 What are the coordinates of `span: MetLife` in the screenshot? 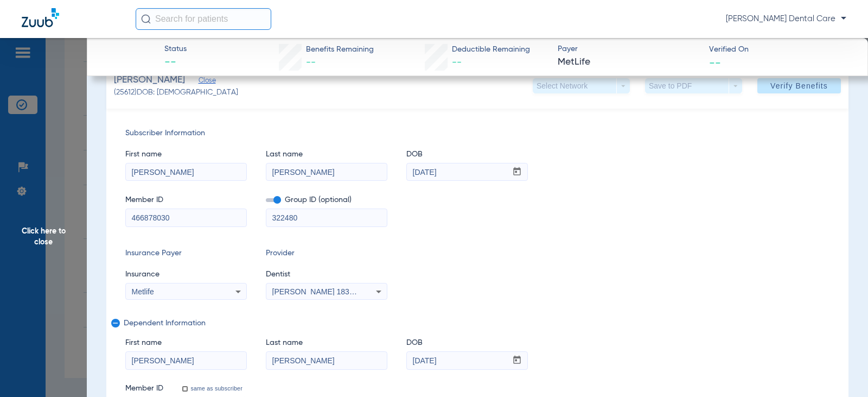 It's located at (628, 62).